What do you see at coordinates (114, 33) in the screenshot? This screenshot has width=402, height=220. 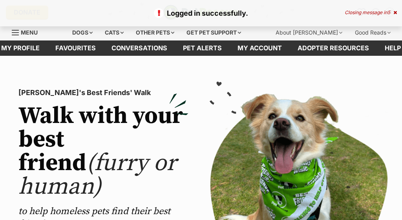 I see `div: Cats` at bounding box center [114, 33].